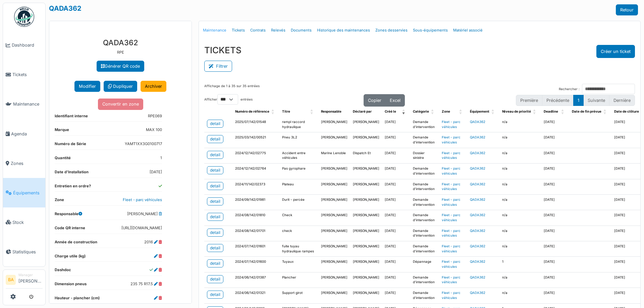 The image size is (644, 308). What do you see at coordinates (256, 155) in the screenshot?
I see `td: 2024/12/142/02775` at bounding box center [256, 155].